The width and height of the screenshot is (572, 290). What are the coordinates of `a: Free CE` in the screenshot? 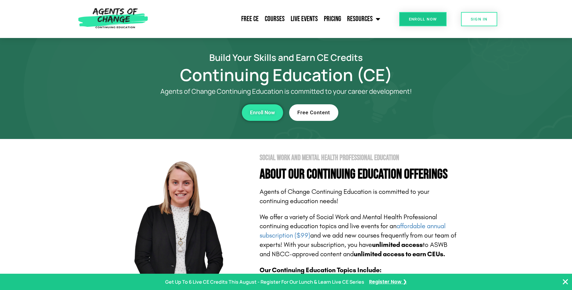 It's located at (250, 19).